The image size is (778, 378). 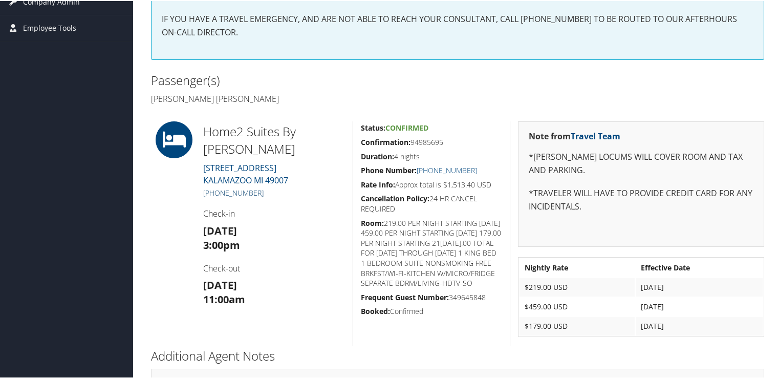 I want to click on strong: Status:, so click(x=373, y=126).